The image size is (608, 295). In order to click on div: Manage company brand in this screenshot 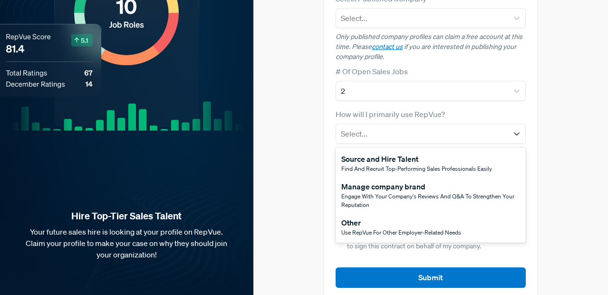, I will do `click(430, 186)`.